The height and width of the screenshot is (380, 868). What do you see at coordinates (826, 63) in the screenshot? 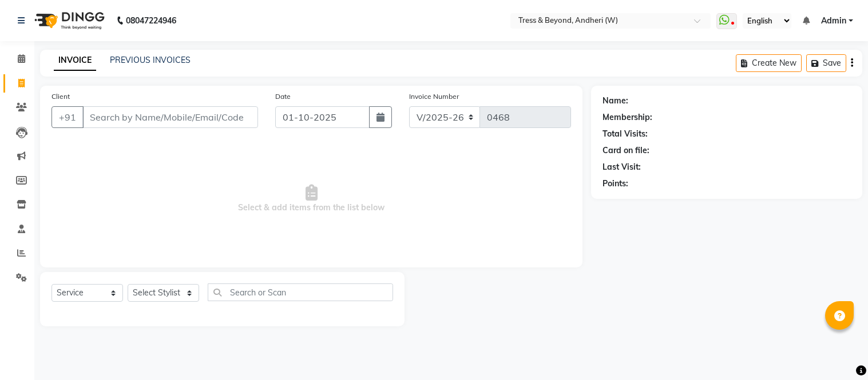
I see `button: Save` at bounding box center [826, 63].